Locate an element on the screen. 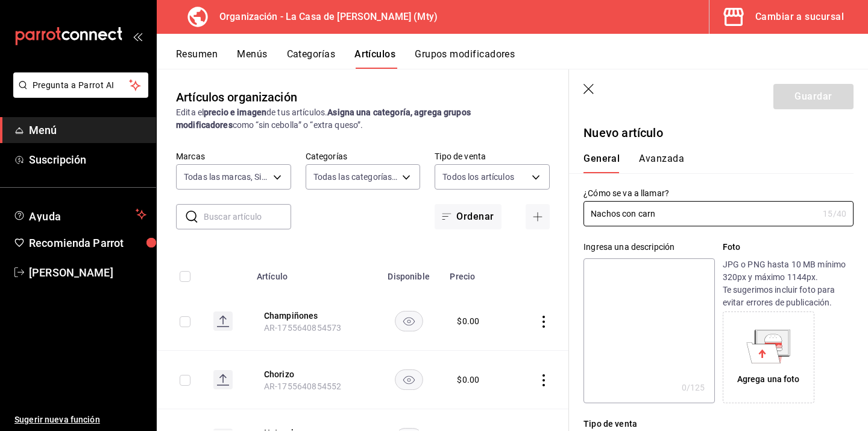 The width and height of the screenshot is (868, 431). div: Artículos organización is located at coordinates (236, 97).